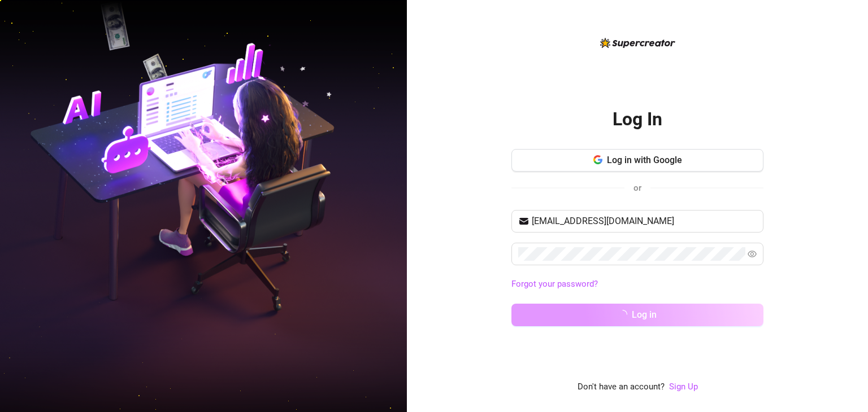 The width and height of the screenshot is (868, 412). Describe the element at coordinates (637, 119) in the screenshot. I see `h2: Log In` at that location.